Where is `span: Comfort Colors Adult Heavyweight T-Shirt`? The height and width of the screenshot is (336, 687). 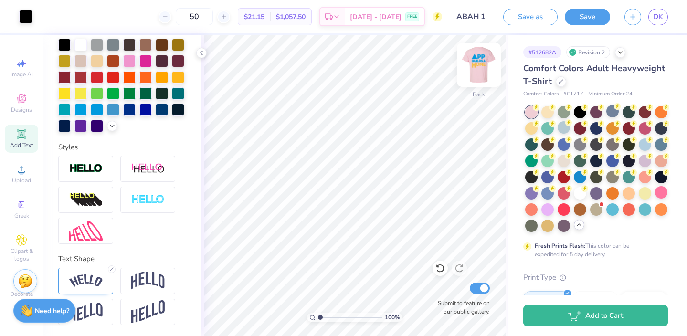
span: Comfort Colors Adult Heavyweight T-Shirt is located at coordinates (594, 75).